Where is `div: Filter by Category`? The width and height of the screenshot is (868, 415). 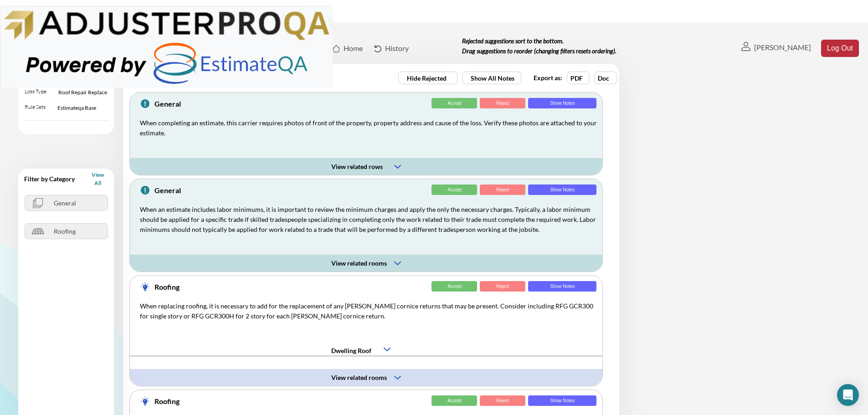
div: Filter by Category is located at coordinates (50, 179).